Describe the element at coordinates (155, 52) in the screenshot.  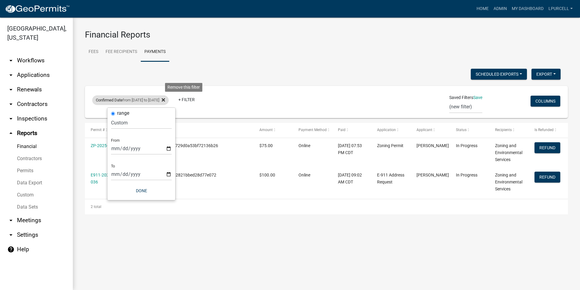
I see `a: Payments` at that location.